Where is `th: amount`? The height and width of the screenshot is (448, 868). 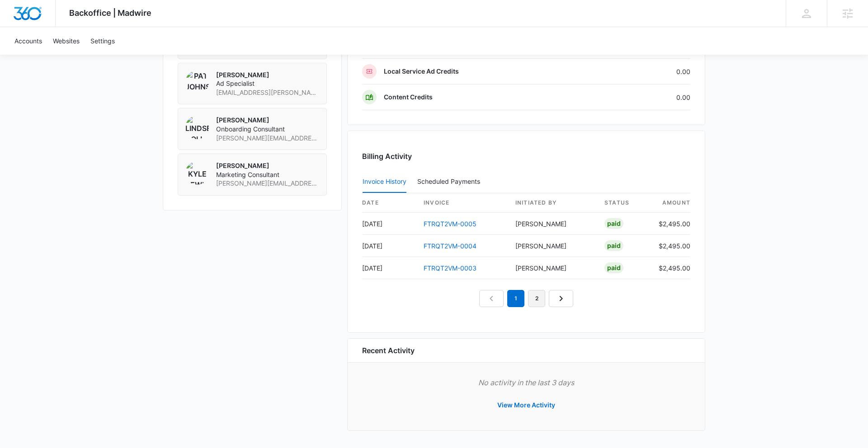 th: amount is located at coordinates (671, 203).